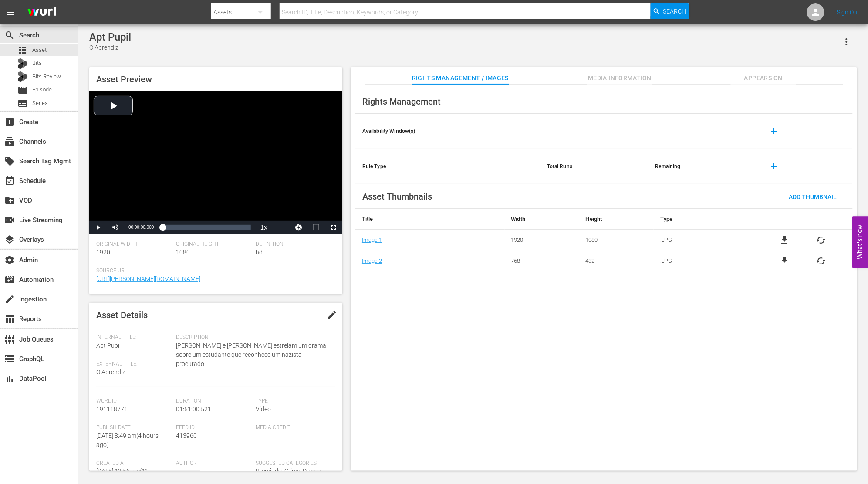 Image resolution: width=868 pixels, height=484 pixels. Describe the element at coordinates (10, 220) in the screenshot. I see `span: Live Streaming` at that location.